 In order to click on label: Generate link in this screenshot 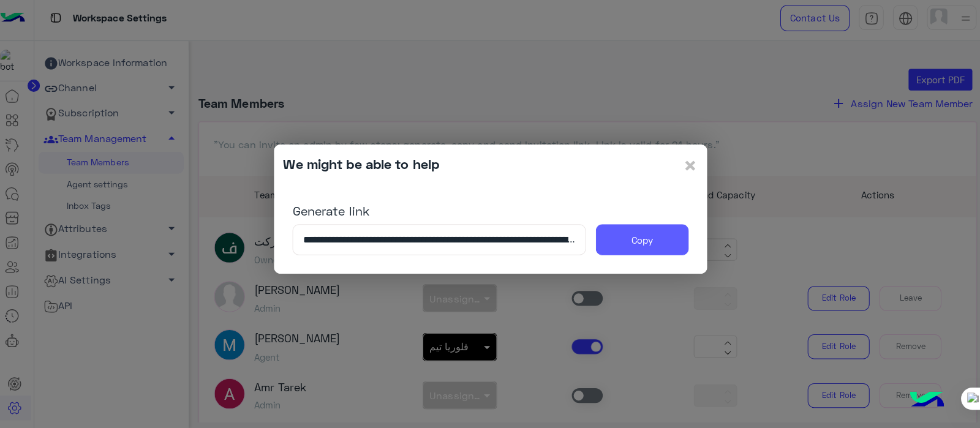, I will do `click(332, 213)`.